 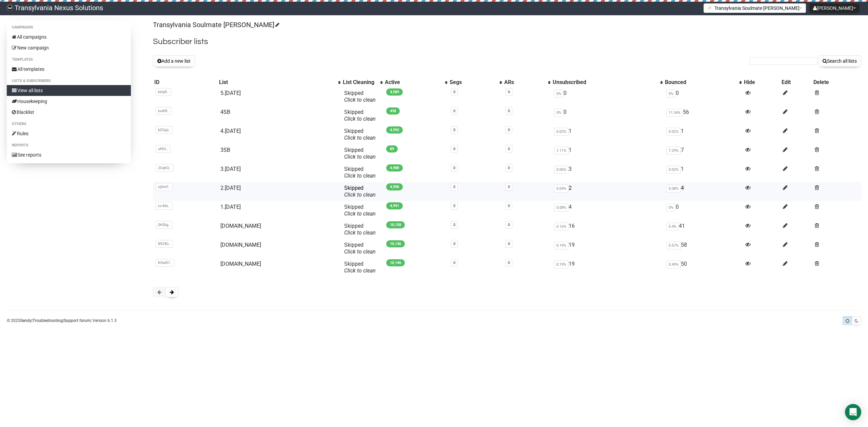 I want to click on td: 41, so click(x=703, y=230).